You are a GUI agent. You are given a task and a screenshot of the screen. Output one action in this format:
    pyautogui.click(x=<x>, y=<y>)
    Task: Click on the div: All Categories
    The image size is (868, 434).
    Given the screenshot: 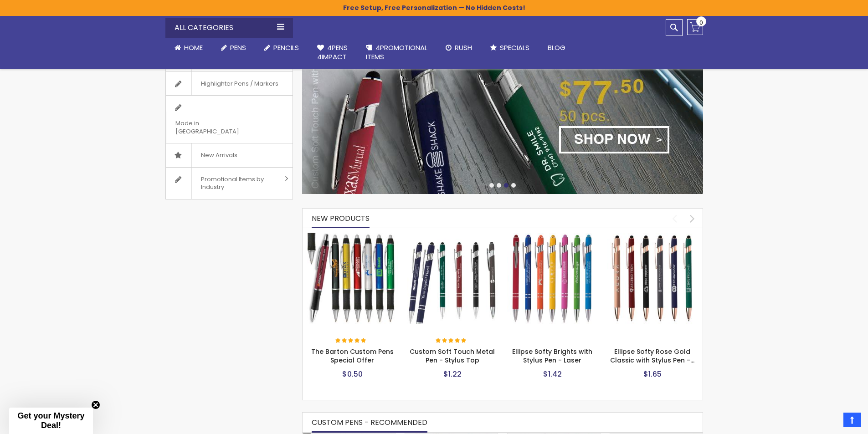 What is the action you would take?
    pyautogui.click(x=229, y=28)
    